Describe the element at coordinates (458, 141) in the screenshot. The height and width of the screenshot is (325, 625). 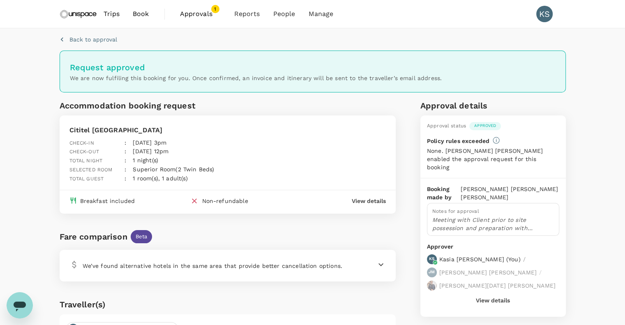
I see `p: Policy rules exceeded` at that location.